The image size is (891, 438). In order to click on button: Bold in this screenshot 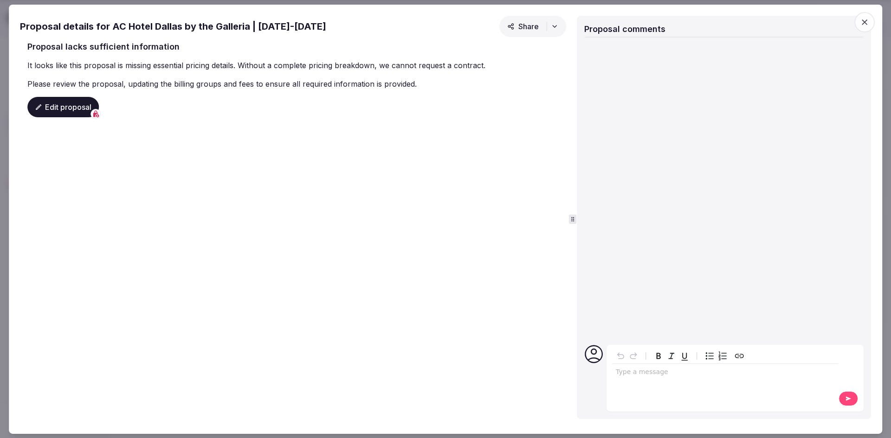, I will do `click(658, 356)`.